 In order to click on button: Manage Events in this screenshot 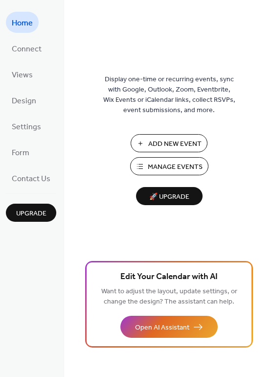, I will do `click(169, 166)`.